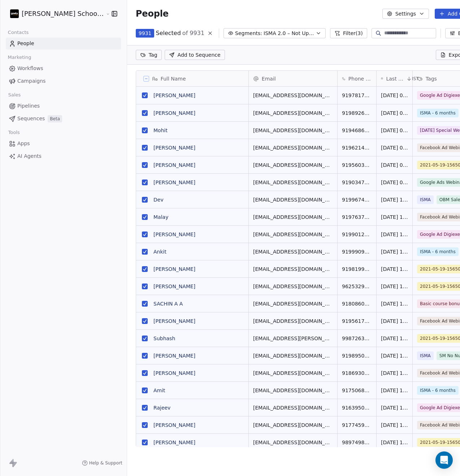 This screenshot has height=476, width=460. Describe the element at coordinates (31, 81) in the screenshot. I see `span: Campaigns` at that location.